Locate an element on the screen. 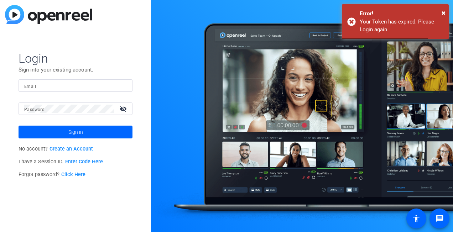 The width and height of the screenshot is (453, 232). p: Sign into your existing account. is located at coordinates (76, 70).